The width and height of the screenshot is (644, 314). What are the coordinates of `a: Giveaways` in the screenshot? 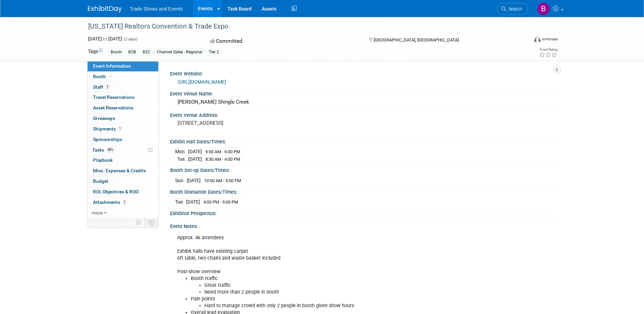 It's located at (123, 119).